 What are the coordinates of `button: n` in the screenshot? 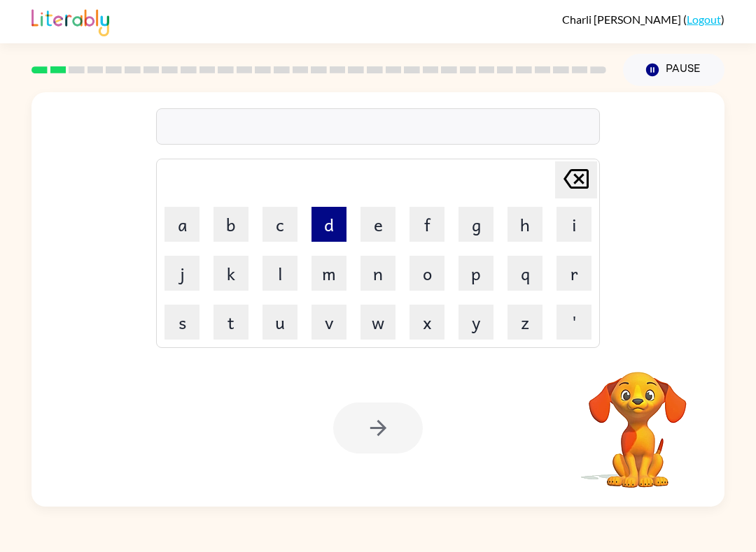 It's located at (378, 273).